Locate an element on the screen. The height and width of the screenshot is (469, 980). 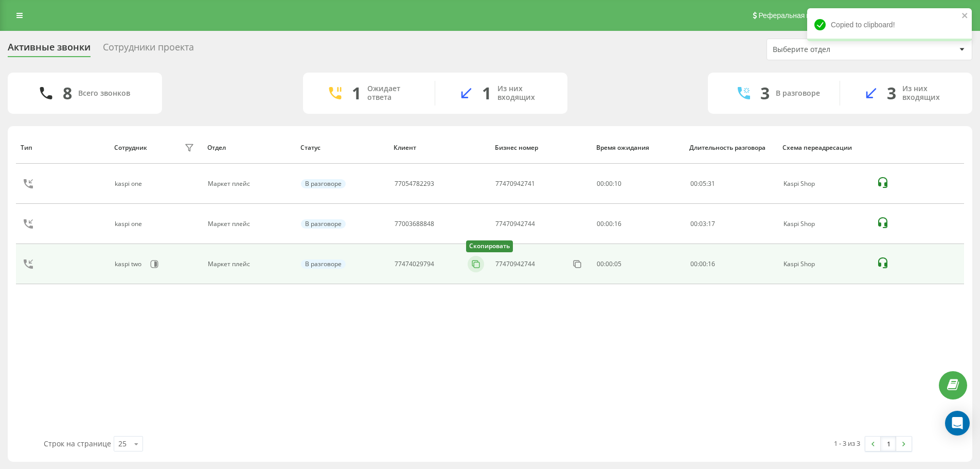
div: Статус is located at coordinates (342, 148).